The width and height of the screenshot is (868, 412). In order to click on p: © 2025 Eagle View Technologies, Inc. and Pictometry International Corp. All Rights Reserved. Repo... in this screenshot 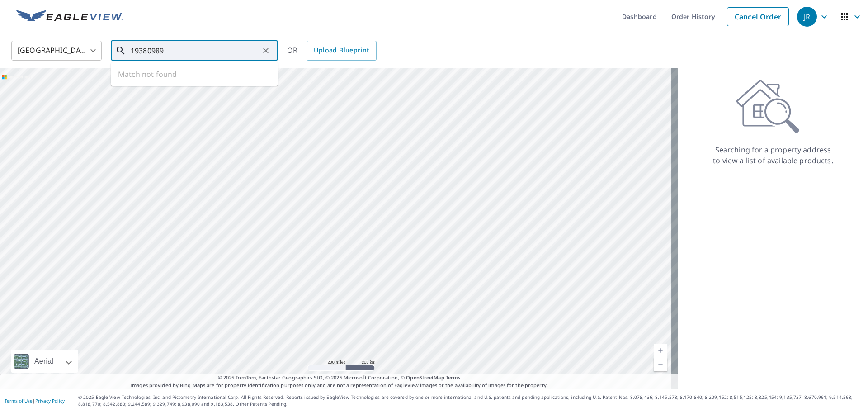, I will do `click(471, 401)`.